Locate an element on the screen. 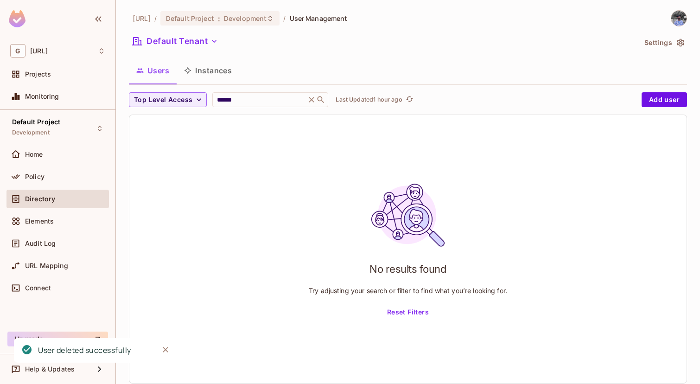 This screenshot has height=384, width=700. div: User deleted successfully is located at coordinates (84, 350).